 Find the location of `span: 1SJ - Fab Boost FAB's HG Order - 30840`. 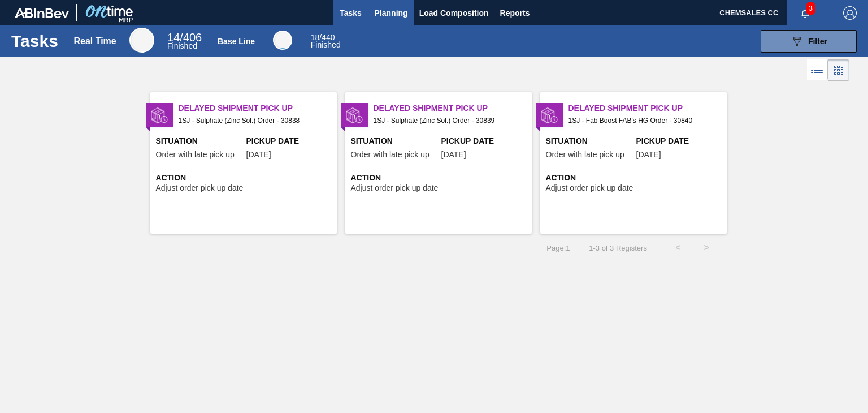

span: 1SJ - Fab Boost FAB's HG Order - 30840 is located at coordinates (643, 120).